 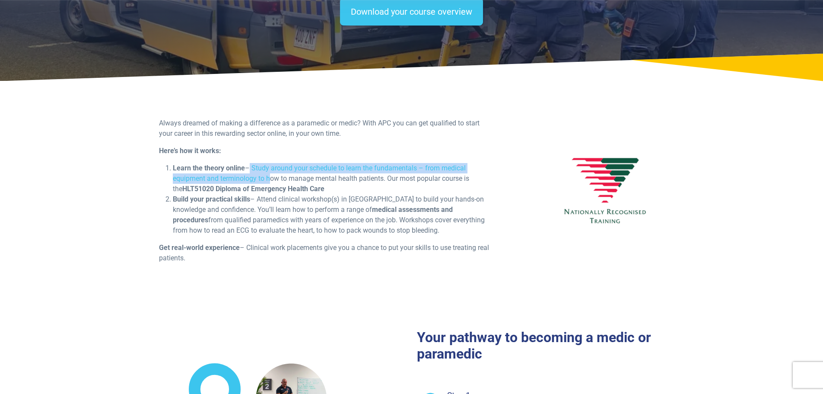 I want to click on b: Learn the theory online, so click(x=209, y=168).